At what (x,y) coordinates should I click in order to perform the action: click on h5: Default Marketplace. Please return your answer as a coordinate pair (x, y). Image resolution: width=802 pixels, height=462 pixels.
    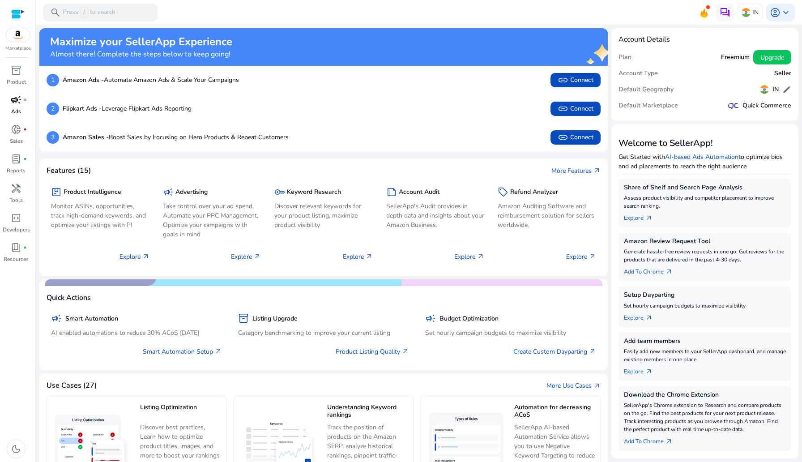
    Looking at the image, I should click on (648, 106).